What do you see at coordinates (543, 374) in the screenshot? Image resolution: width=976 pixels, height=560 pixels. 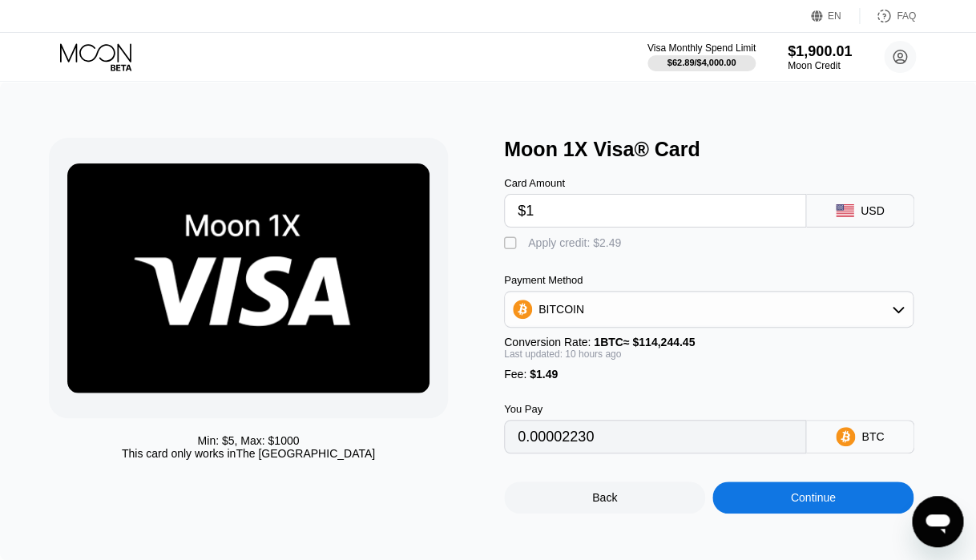 I see `span: $1.49` at bounding box center [543, 374].